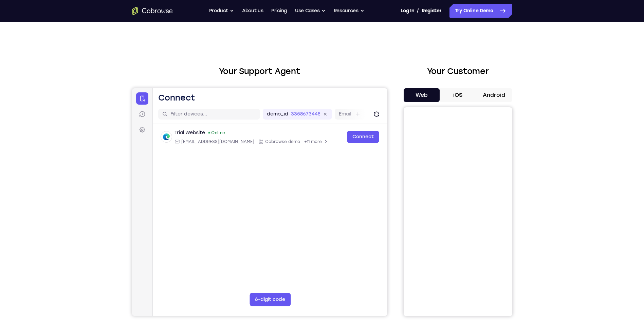  Describe the element at coordinates (279, 11) in the screenshot. I see `a: Pricing` at that location.